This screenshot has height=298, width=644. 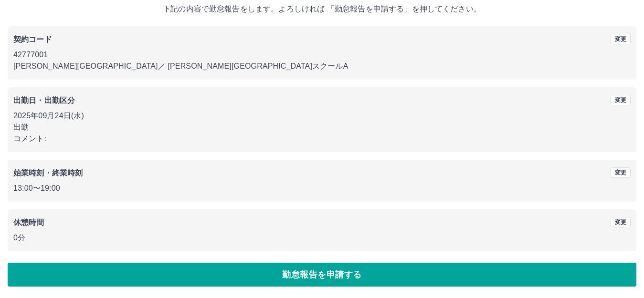 What do you see at coordinates (321, 128) in the screenshot?
I see `p: 出勤` at bounding box center [321, 128].